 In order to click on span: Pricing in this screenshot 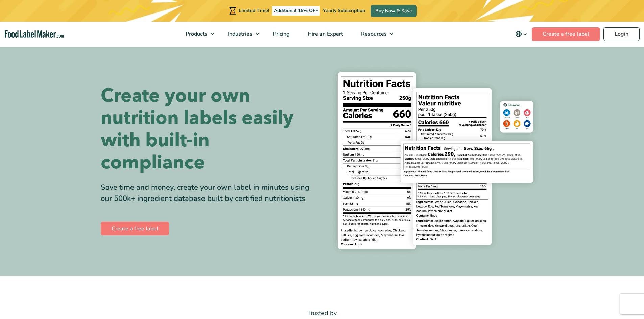, I will do `click(280, 34)`.